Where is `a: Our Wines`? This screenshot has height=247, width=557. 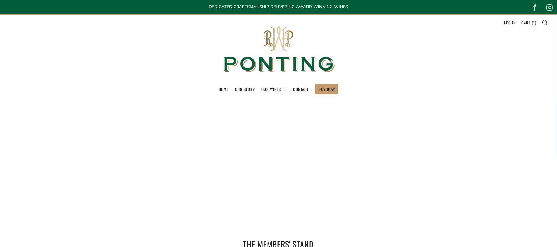
a: Our Wines is located at coordinates (274, 89).